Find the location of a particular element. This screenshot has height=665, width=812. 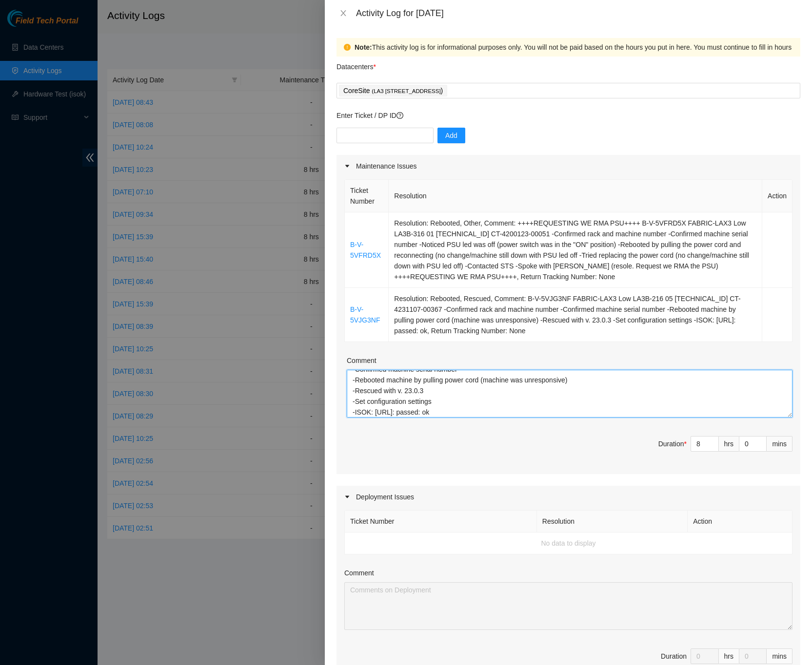

div: Maintenance Issues is located at coordinates (568, 166).